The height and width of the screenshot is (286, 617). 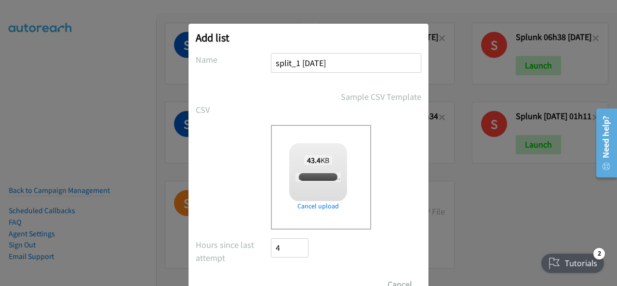 What do you see at coordinates (318, 206) in the screenshot?
I see `a: Cancel upload` at bounding box center [318, 206].